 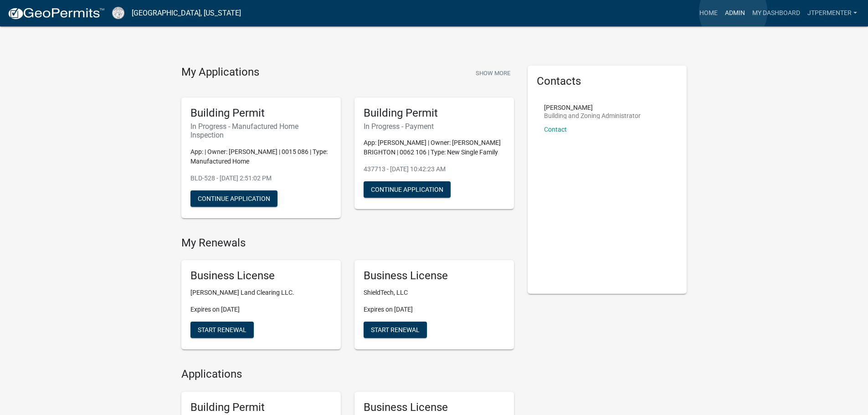 What do you see at coordinates (434, 126) in the screenshot?
I see `h6: In Progress - Payment` at bounding box center [434, 126].